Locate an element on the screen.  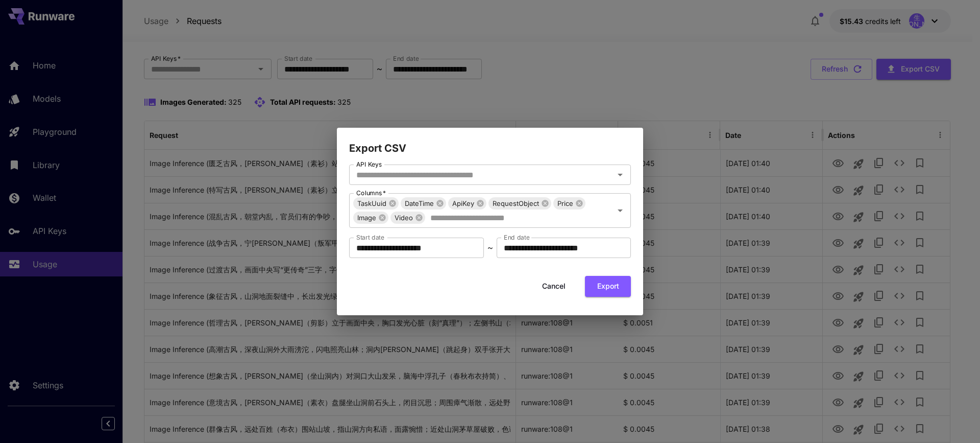
div: DateTime is located at coordinates (423, 203).